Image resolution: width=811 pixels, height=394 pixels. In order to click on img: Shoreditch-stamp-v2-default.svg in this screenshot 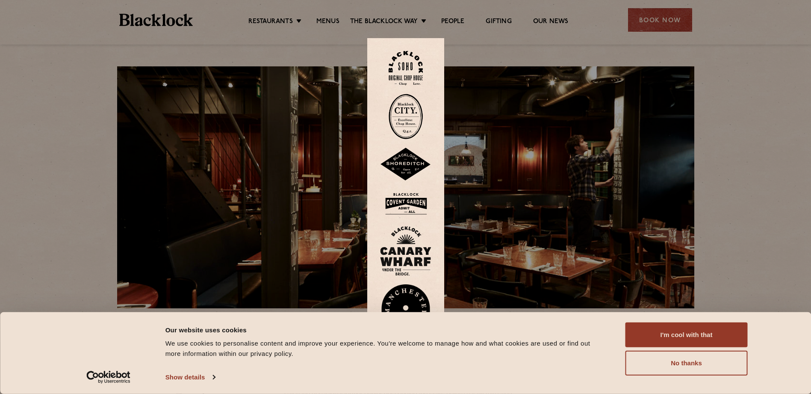, I will do `click(406, 164)`.